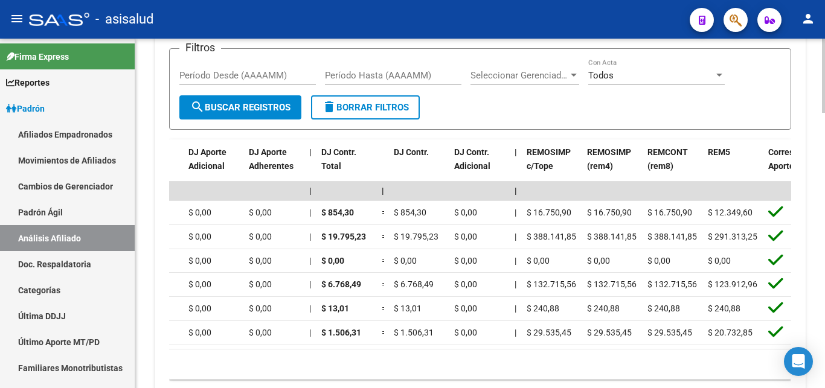  Describe the element at coordinates (601, 75) in the screenshot. I see `span: Todos` at that location.